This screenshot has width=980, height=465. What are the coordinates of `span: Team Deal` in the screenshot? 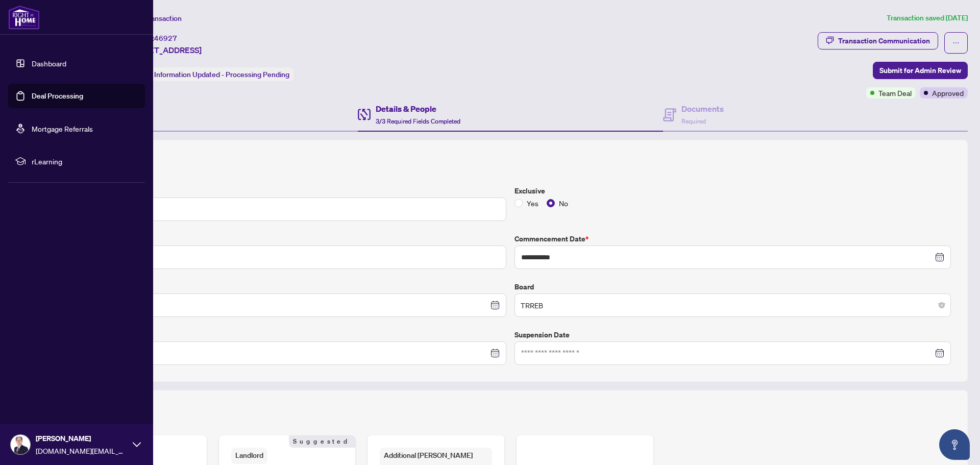 It's located at (895, 93).